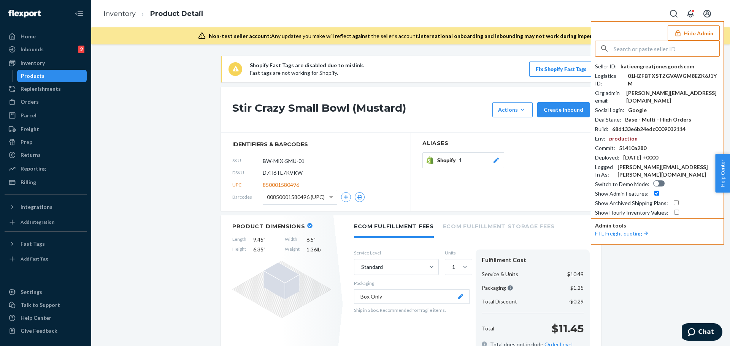  I want to click on div: Env :, so click(600, 139).